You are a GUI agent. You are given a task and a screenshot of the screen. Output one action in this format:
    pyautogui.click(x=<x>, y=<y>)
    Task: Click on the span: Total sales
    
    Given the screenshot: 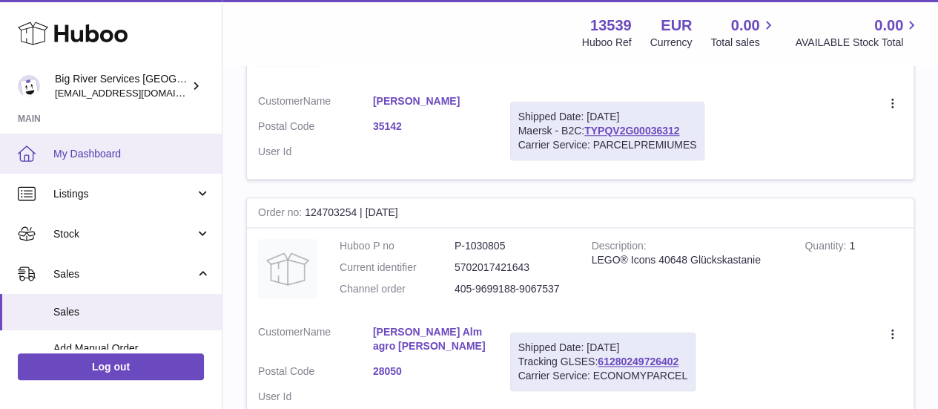 What is the action you would take?
    pyautogui.click(x=743, y=42)
    